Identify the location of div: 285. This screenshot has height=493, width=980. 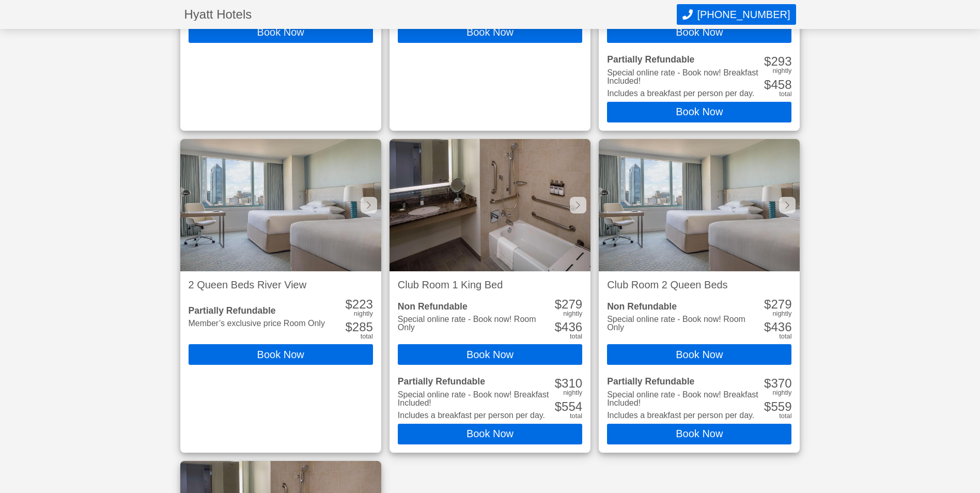
(358, 328).